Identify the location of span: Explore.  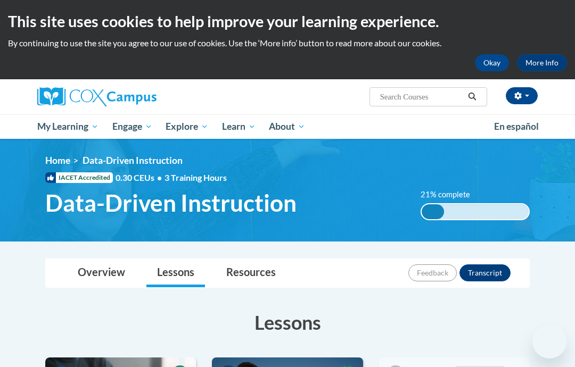
(187, 127).